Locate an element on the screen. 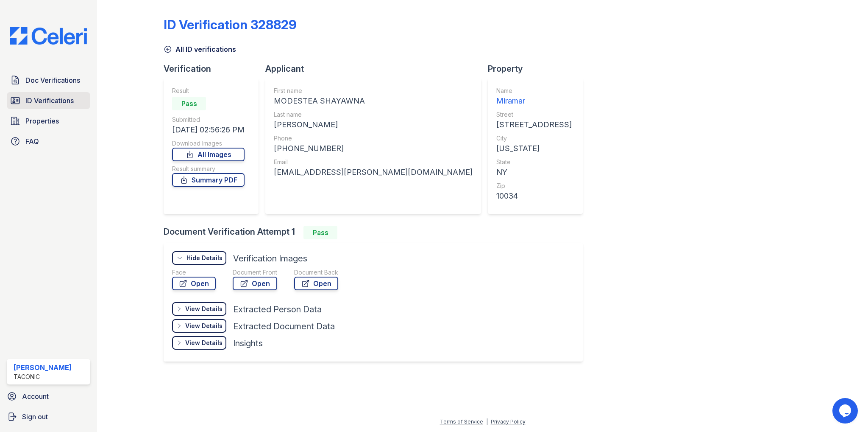  div: 10034 is located at coordinates (534, 196).